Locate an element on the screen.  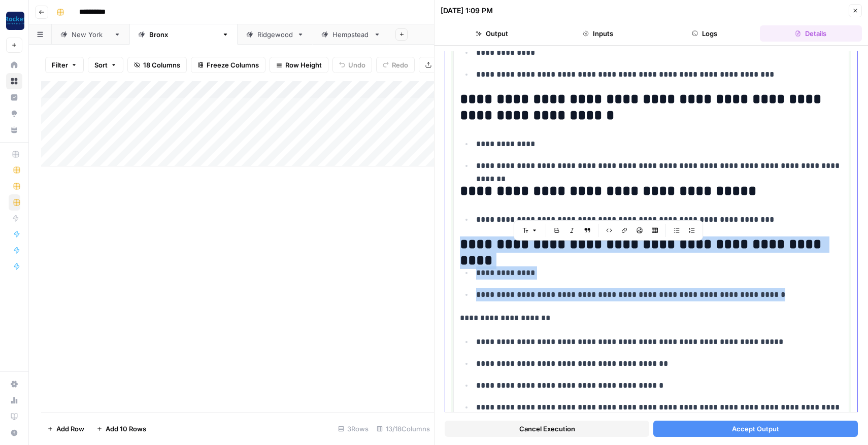
button: Add 10 Rows is located at coordinates (121, 429).